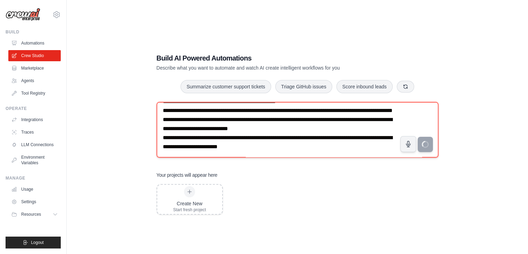 This screenshot has height=254, width=528. What do you see at coordinates (37, 242) in the screenshot?
I see `span: Logout` at bounding box center [37, 242].